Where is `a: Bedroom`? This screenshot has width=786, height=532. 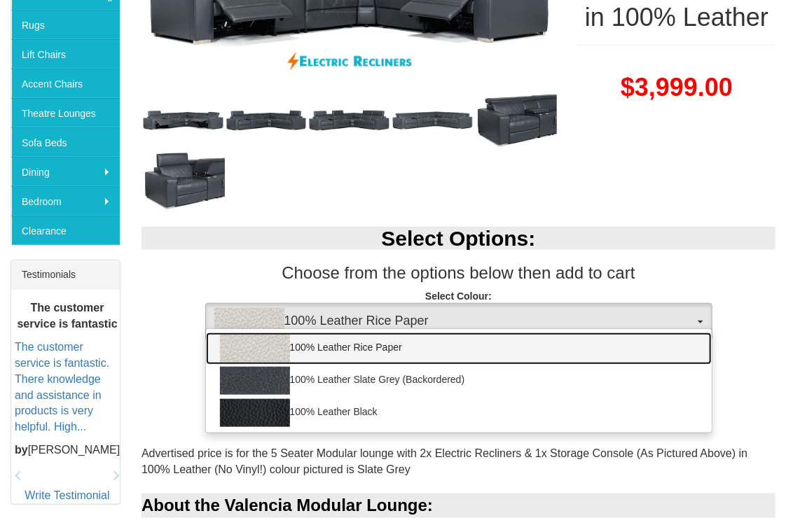 a: Bedroom is located at coordinates (65, 201).